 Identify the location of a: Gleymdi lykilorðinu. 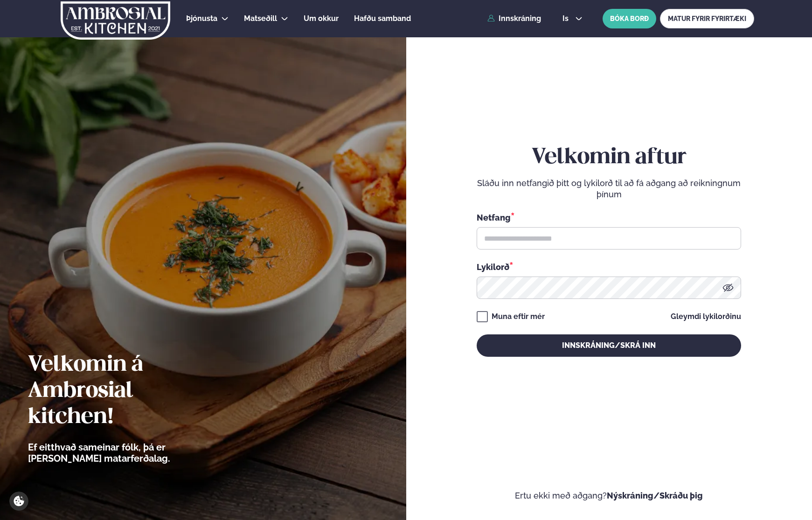
(706, 317).